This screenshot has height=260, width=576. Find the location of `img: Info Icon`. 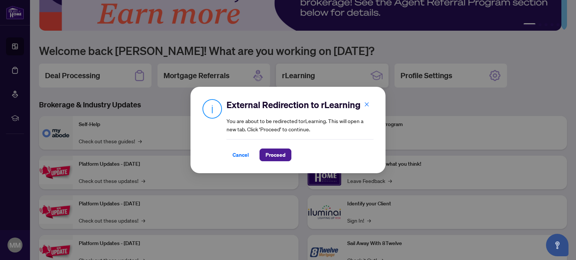

img: Info Icon is located at coordinates (212, 109).